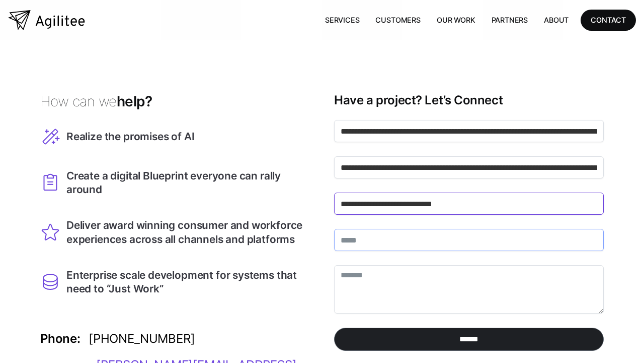  Describe the element at coordinates (188, 232) in the screenshot. I see `div: Deliver award winning consumer and workforce experiences across all channels and platforms` at that location.